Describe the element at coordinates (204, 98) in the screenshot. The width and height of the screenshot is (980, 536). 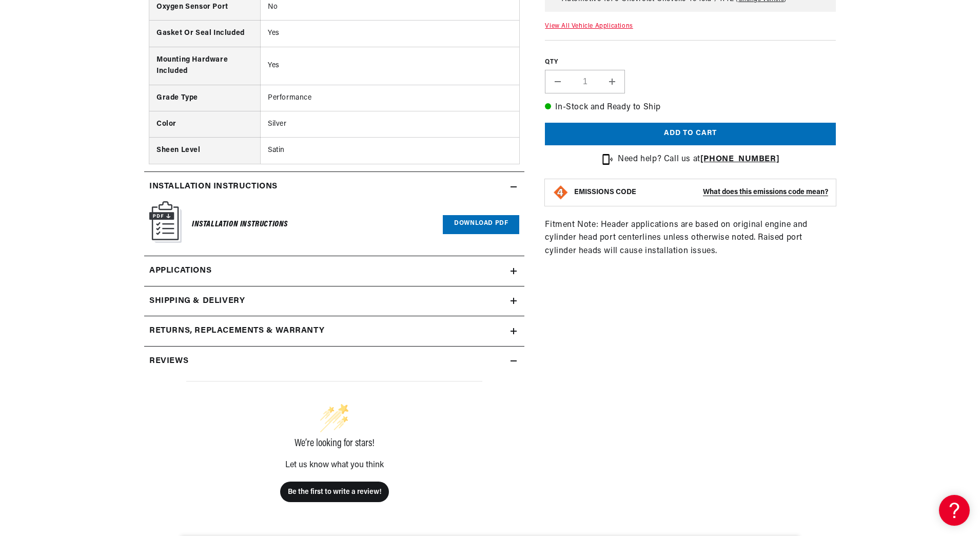
I see `th: Grade Type` at that location.